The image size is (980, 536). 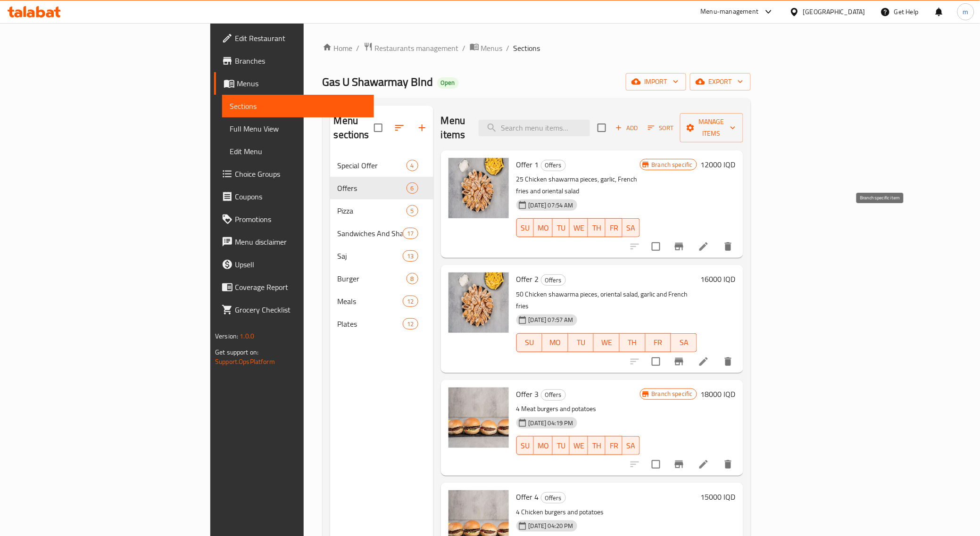 What do you see at coordinates (298, 151) in the screenshot?
I see `span: Edit Menu` at bounding box center [298, 151].